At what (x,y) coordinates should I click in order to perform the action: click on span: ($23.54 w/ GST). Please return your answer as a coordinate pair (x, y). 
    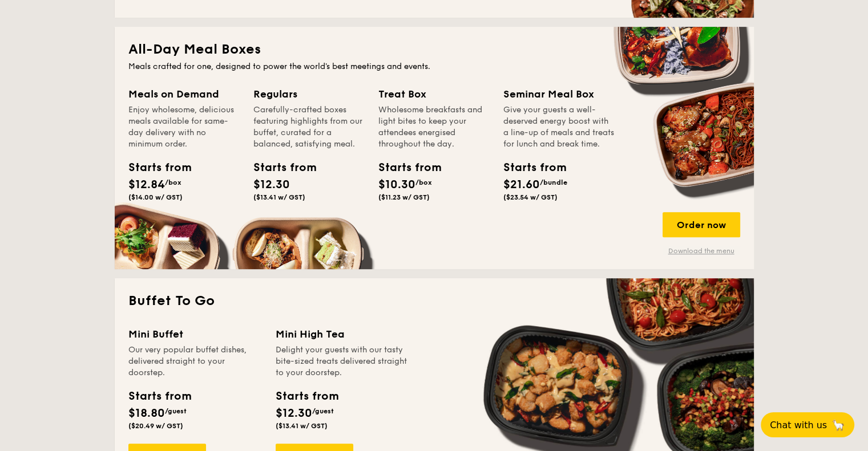
    Looking at the image, I should click on (530, 197).